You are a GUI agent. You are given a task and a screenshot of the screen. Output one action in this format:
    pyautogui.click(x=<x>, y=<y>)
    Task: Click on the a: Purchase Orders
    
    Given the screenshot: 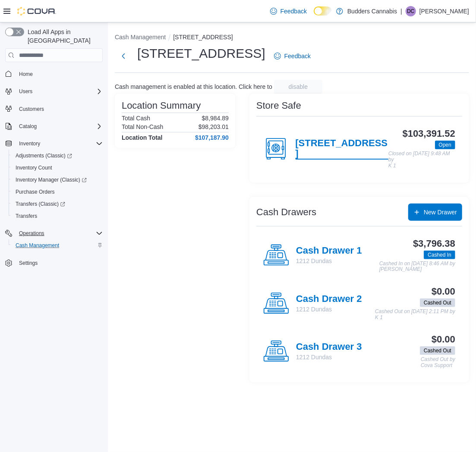 What is the action you would take?
    pyautogui.click(x=35, y=192)
    